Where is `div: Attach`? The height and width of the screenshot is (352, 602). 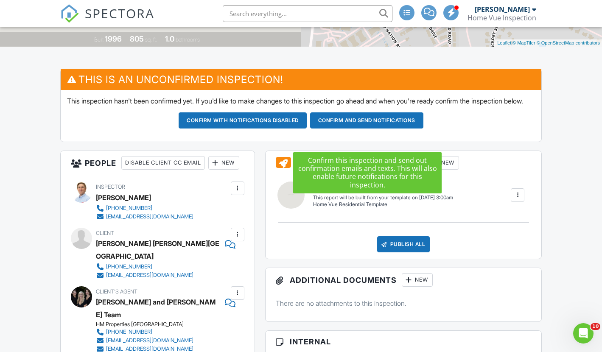
div: Attach is located at coordinates (404, 163).